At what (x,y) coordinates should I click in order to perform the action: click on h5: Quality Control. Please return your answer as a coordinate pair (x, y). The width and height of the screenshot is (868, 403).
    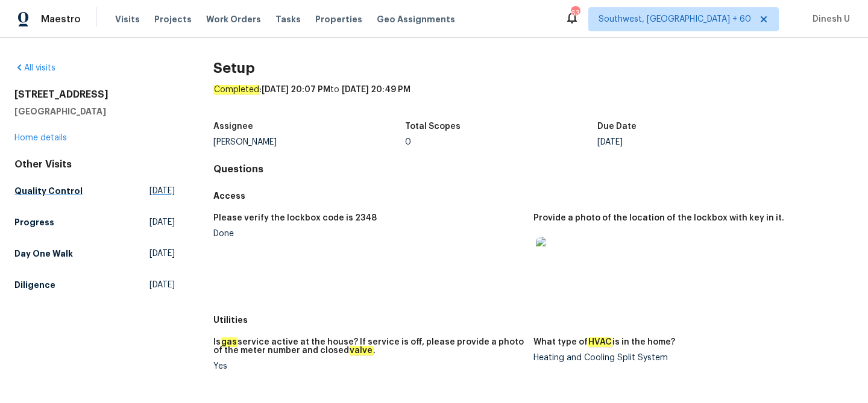
    Looking at the image, I should click on (48, 191).